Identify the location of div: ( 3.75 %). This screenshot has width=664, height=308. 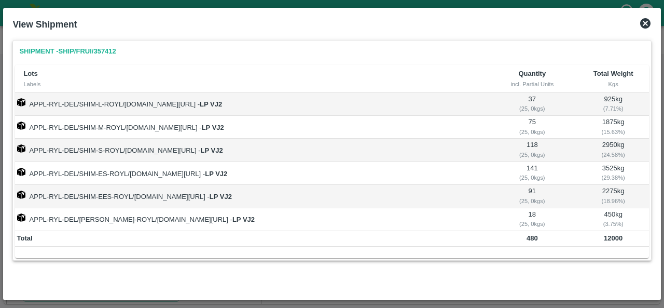
(613, 224).